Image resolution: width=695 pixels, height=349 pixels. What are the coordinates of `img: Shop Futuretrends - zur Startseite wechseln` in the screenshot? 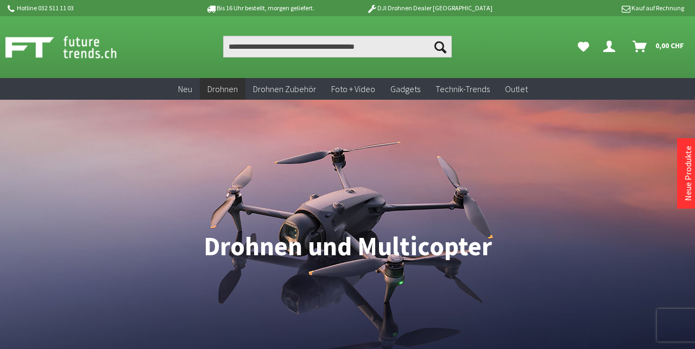 It's located at (73, 47).